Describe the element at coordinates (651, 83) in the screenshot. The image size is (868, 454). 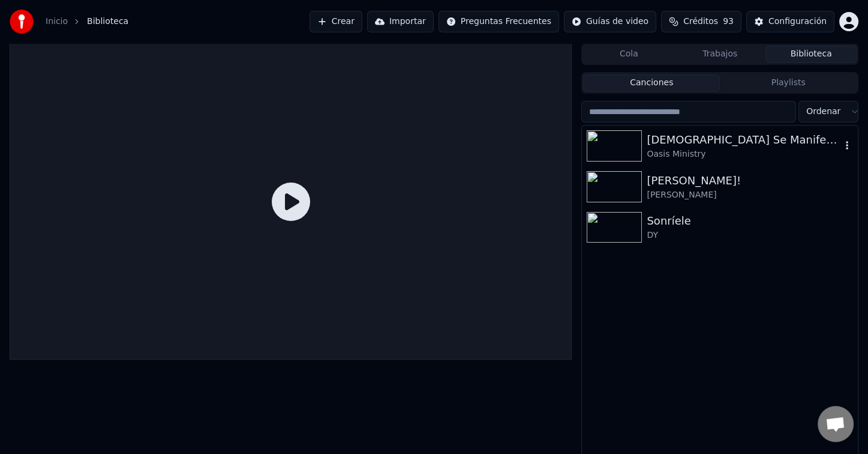
I see `button: Canciones` at that location.